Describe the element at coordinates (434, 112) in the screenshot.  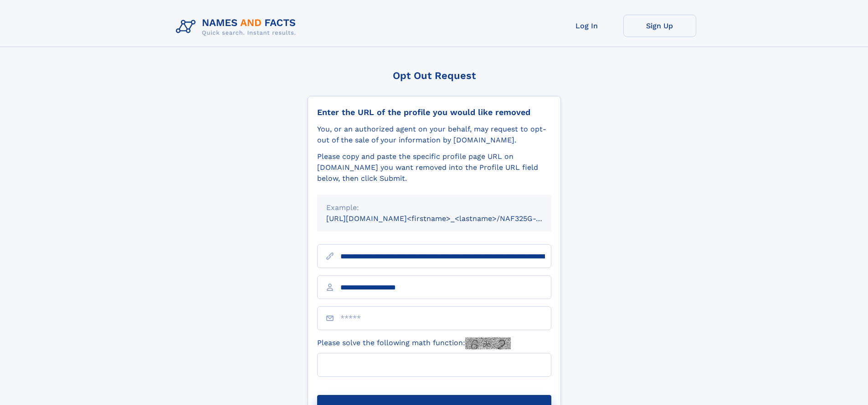
I see `div: Enter the URL of the profile you would like removed` at that location.